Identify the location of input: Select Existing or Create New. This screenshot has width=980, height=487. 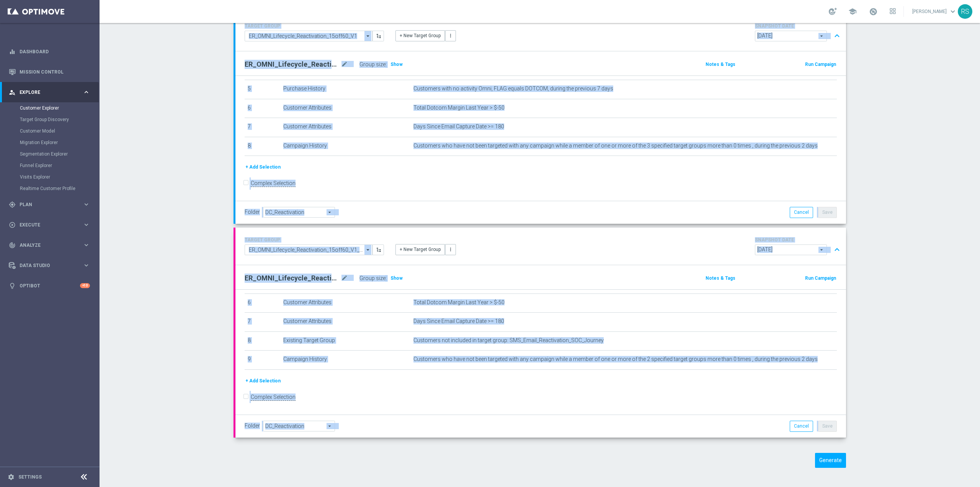
(308, 36).